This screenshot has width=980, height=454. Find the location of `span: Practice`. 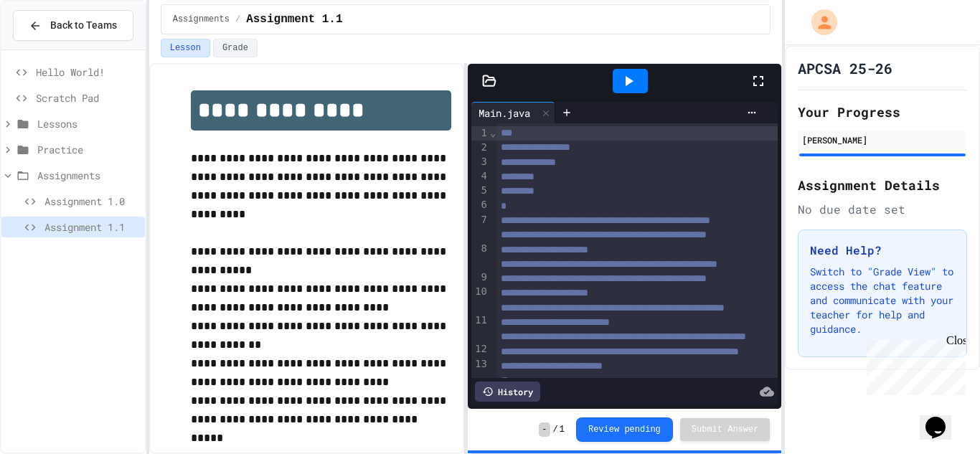

span: Practice is located at coordinates (88, 150).